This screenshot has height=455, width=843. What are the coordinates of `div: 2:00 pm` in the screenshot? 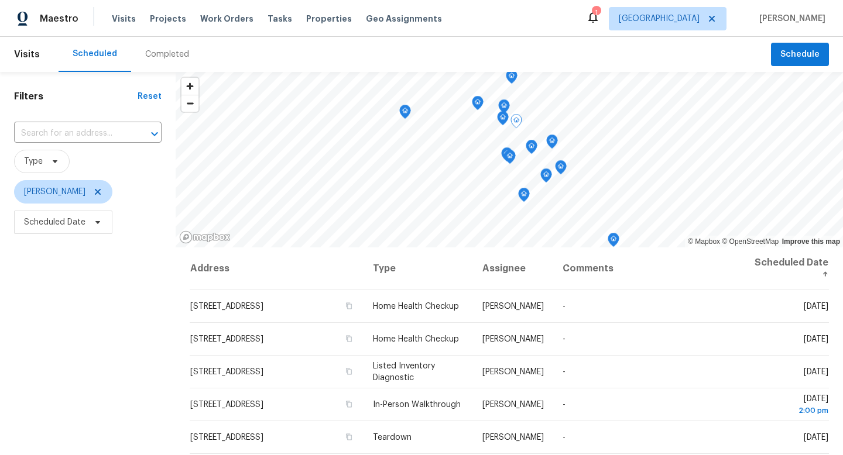 It's located at (791, 411).